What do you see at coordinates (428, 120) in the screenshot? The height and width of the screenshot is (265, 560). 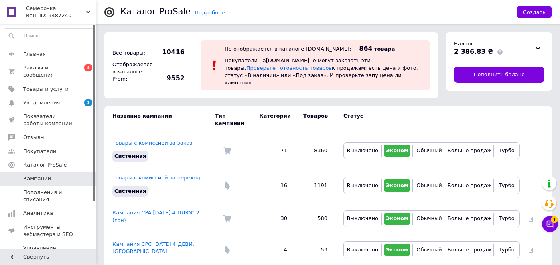 I see `td: Статус` at bounding box center [428, 120].